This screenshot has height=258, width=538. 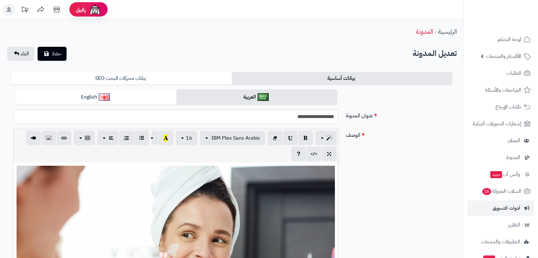 What do you see at coordinates (500, 242) in the screenshot?
I see `span: التطبيقات والخدمات` at bounding box center [500, 242].